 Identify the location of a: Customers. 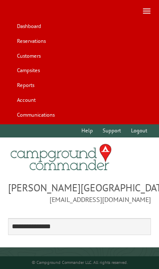
(28, 55).